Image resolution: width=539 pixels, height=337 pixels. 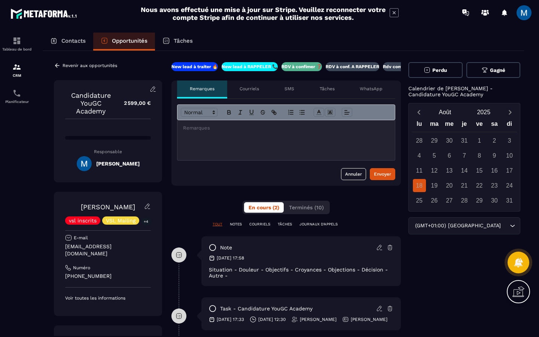 I want to click on p: Candidature YouGC Academy, so click(x=91, y=103).